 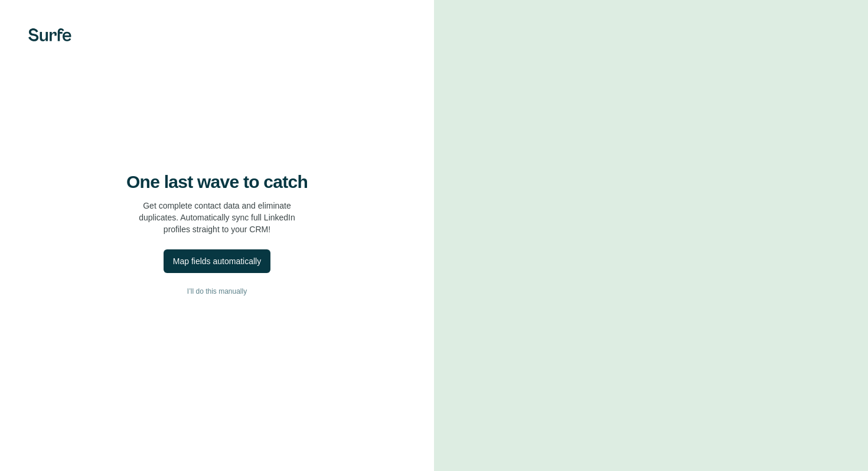 I want to click on img: Surfe's logo, so click(x=50, y=35).